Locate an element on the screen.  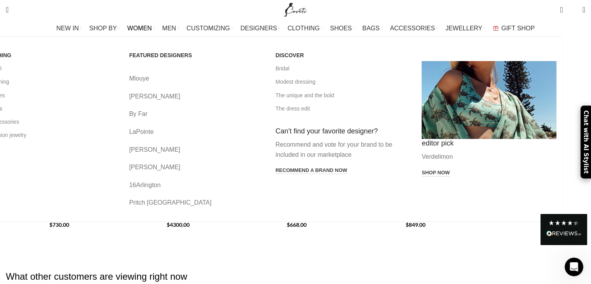
a: SHOP BY is located at coordinates (104, 28).